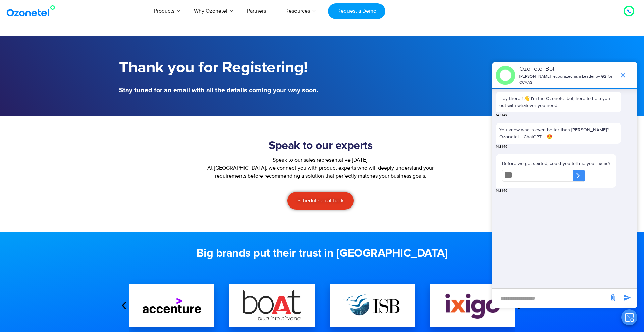 The image size is (644, 332). Describe the element at coordinates (171, 306) in the screenshot. I see `div: 1 / 16` at that location.